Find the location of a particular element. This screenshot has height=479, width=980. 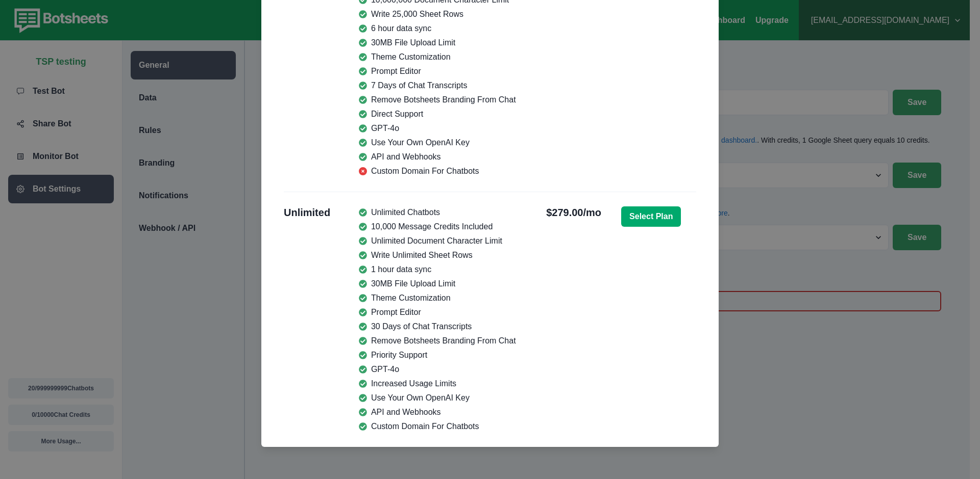

li: 10,000 Message Credits Included is located at coordinates (437, 226).